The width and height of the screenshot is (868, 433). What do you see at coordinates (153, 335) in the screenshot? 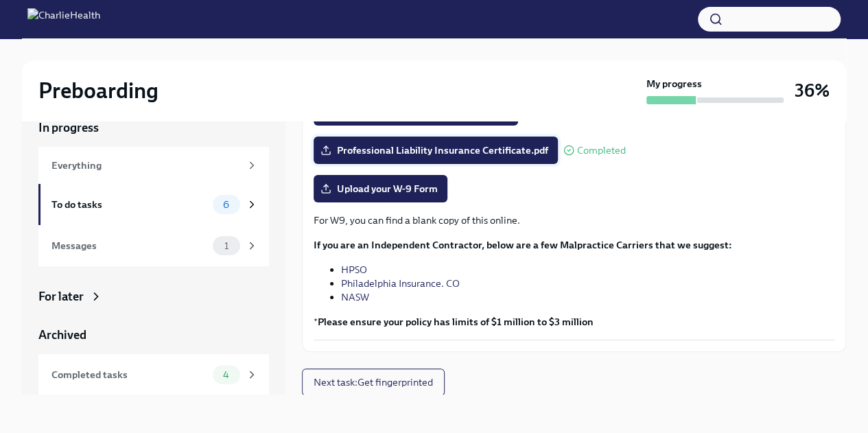
I see `a: Archived` at bounding box center [153, 335].